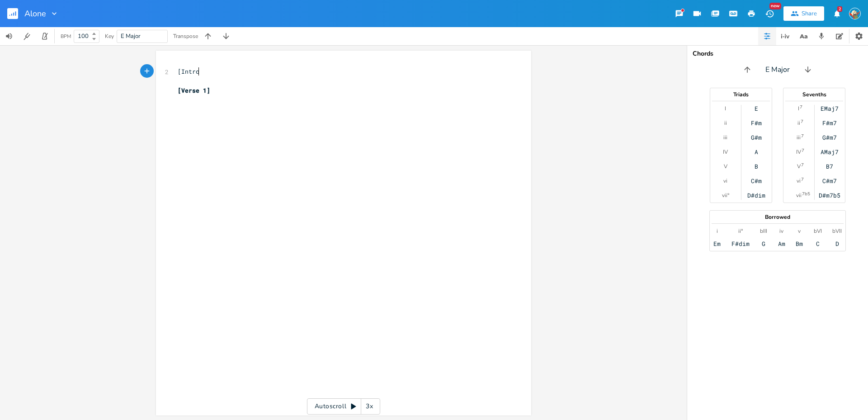 This screenshot has height=420, width=868. Describe the element at coordinates (776, 6) in the screenshot. I see `div: New` at that location.